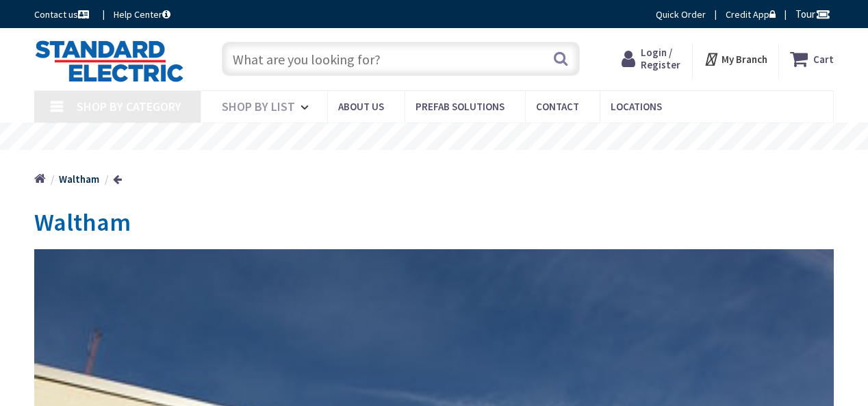  Describe the element at coordinates (460, 106) in the screenshot. I see `span: Prefab Solutions` at that location.